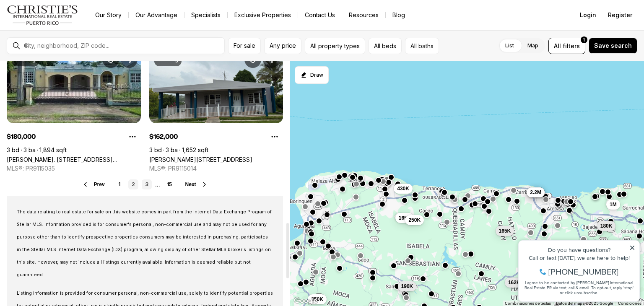 This screenshot has height=306, width=644. I want to click on a: 1, so click(120, 184).